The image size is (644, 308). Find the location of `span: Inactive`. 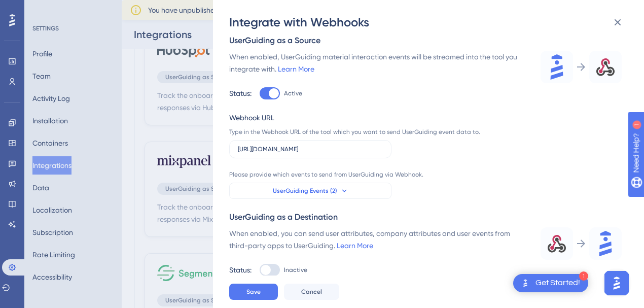

span: Inactive is located at coordinates (296, 270).